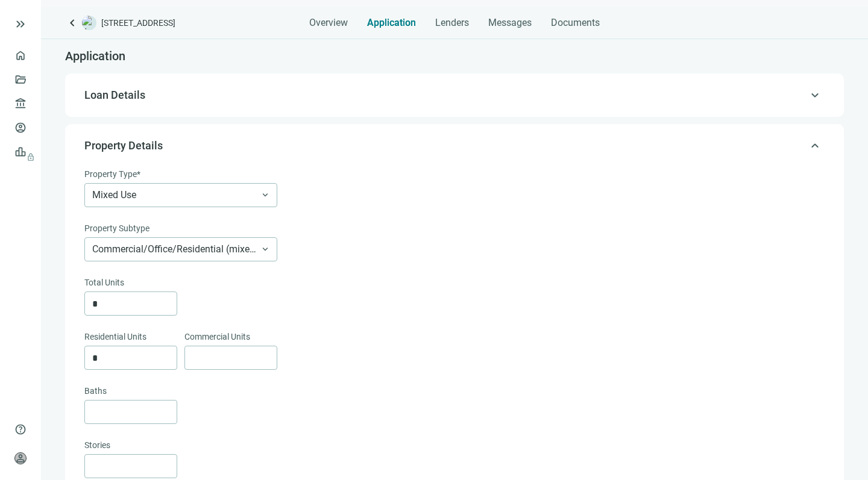 The image size is (868, 480). What do you see at coordinates (123, 145) in the screenshot?
I see `span: Property Details` at bounding box center [123, 145].